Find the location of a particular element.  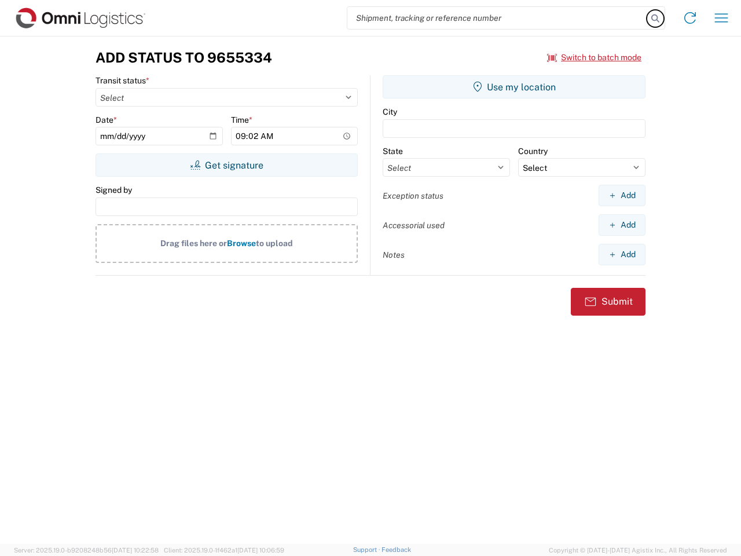

label: Signed by is located at coordinates (114, 190).